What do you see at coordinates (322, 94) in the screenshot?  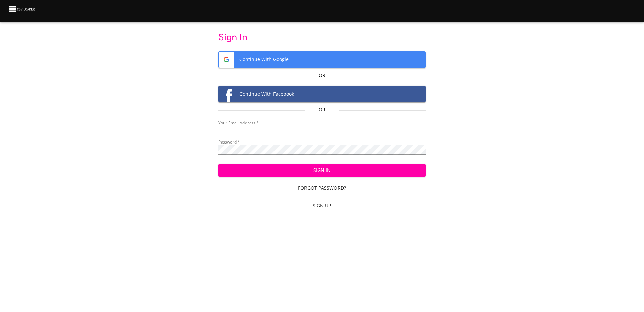 I see `span: Continue With Facebook` at bounding box center [322, 94].